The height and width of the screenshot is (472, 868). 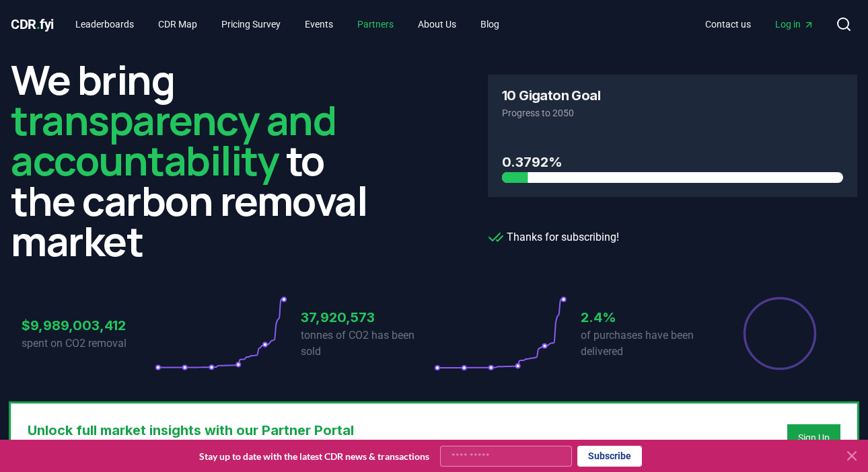 I want to click on p: spent on CO2 removal, so click(x=88, y=344).